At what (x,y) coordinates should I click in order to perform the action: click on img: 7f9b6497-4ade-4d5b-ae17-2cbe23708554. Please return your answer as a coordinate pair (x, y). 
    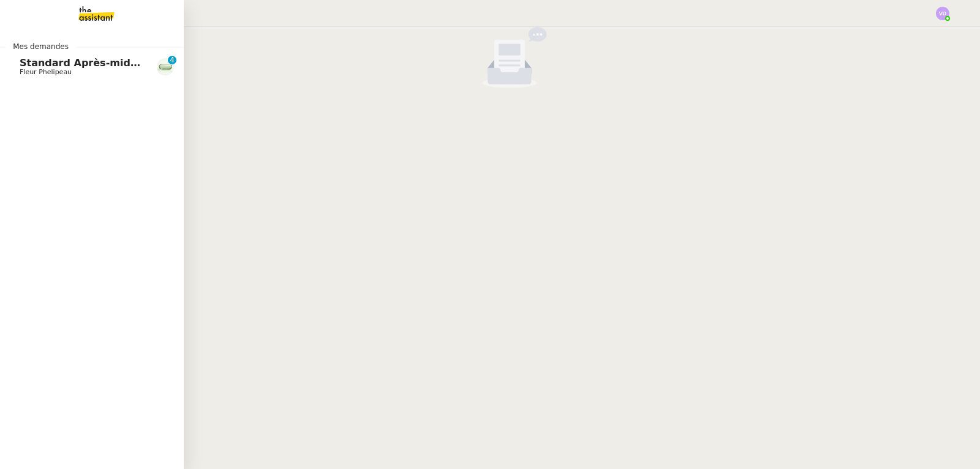
    Looking at the image, I should click on (165, 67).